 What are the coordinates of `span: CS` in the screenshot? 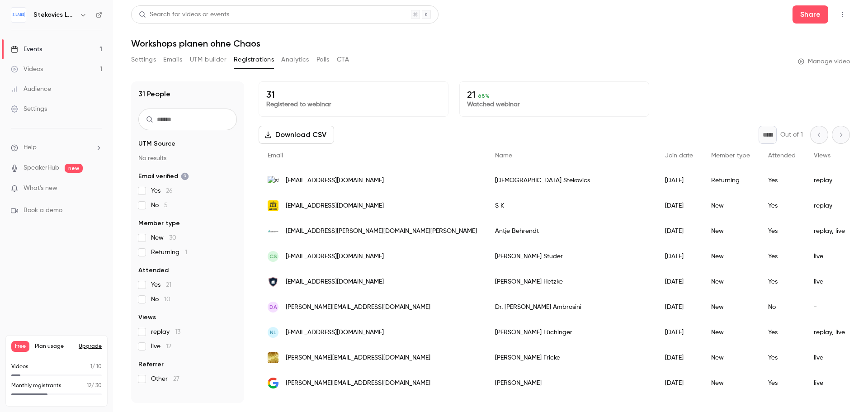 It's located at (273, 256).